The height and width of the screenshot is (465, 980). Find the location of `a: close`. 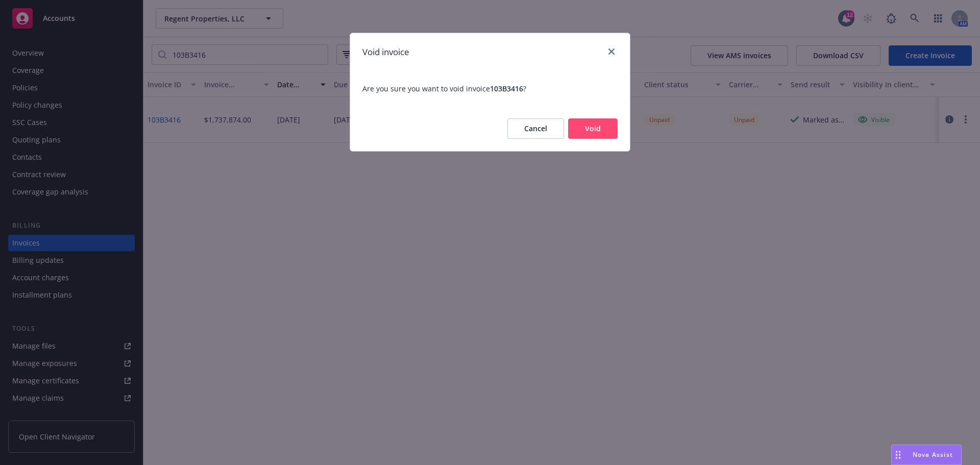

a: close is located at coordinates (611, 51).